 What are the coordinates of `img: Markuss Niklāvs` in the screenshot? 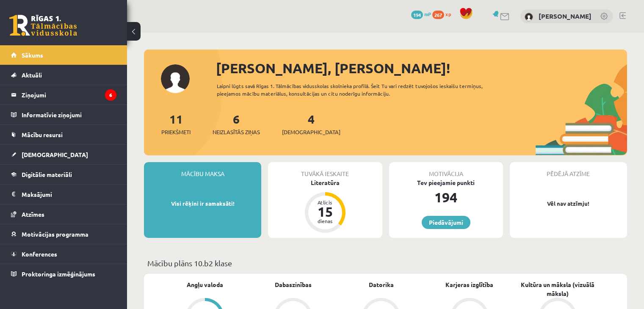 It's located at (529, 17).